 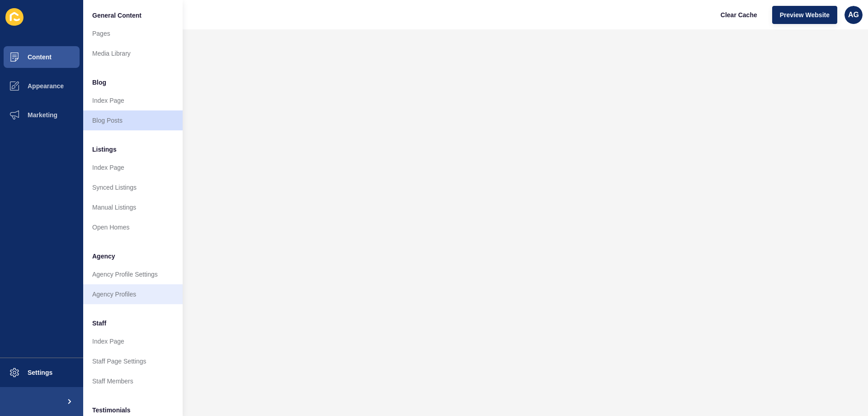 What do you see at coordinates (854, 15) in the screenshot?
I see `span: AG` at bounding box center [854, 15].